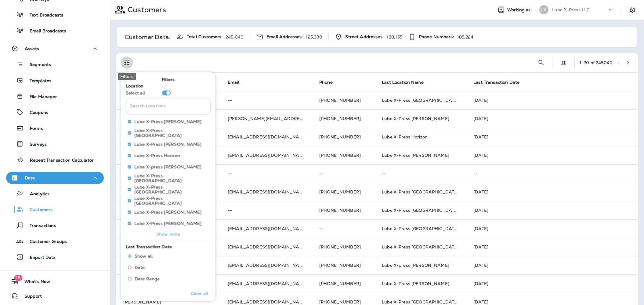  What do you see at coordinates (394, 37) in the screenshot?
I see `p: 188,155` at bounding box center [394, 37].